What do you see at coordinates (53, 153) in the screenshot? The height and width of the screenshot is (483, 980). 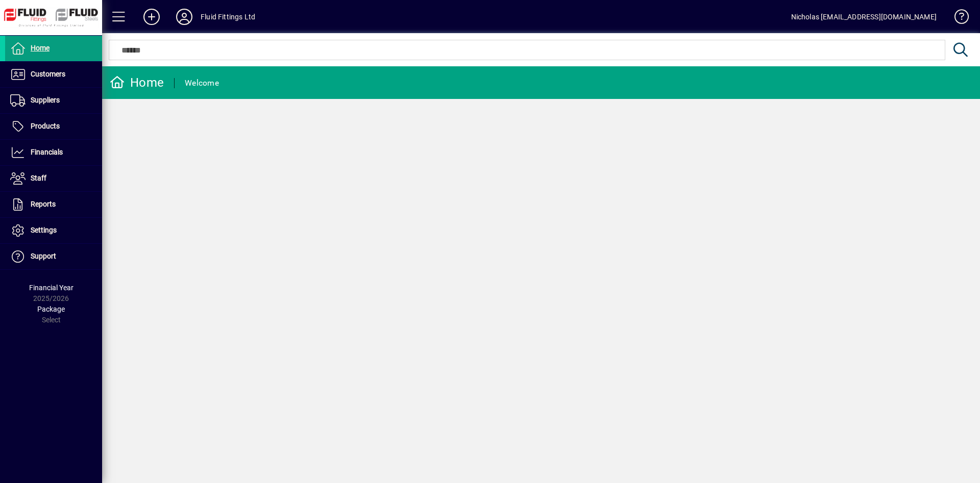 I see `a: Financials` at bounding box center [53, 153].